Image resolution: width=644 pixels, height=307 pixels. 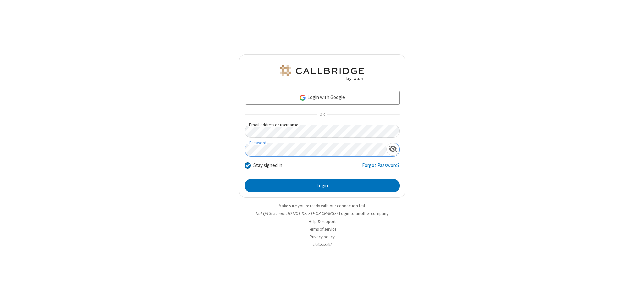 I want to click on img: google-icon.png, so click(x=302, y=98).